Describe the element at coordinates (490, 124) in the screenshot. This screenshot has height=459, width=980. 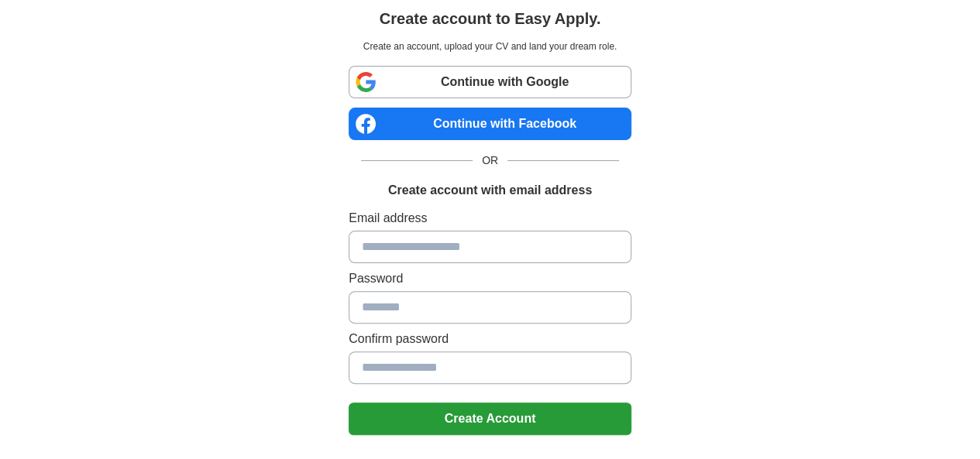
I see `a: Continue with Facebook` at that location.